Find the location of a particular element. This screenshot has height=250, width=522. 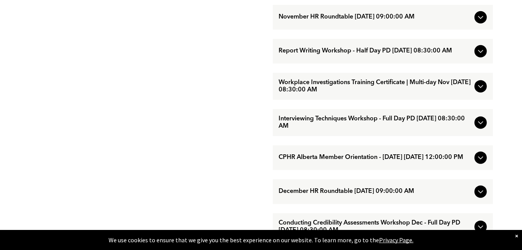

div: Dismiss notification is located at coordinates (517, 236).